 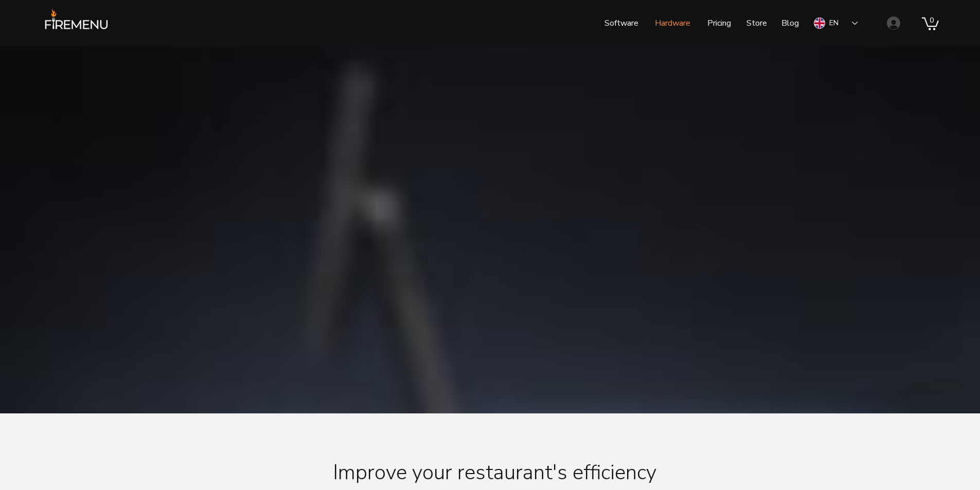 What do you see at coordinates (719, 23) in the screenshot?
I see `p: Pricing` at bounding box center [719, 23].